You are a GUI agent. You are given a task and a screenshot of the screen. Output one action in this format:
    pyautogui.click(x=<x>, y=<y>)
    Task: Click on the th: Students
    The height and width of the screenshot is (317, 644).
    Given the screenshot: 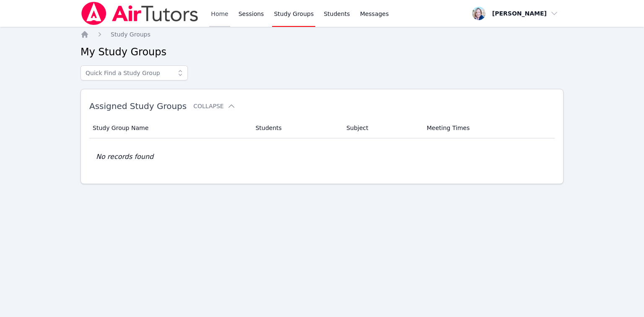 What is the action you would take?
    pyautogui.click(x=296, y=128)
    